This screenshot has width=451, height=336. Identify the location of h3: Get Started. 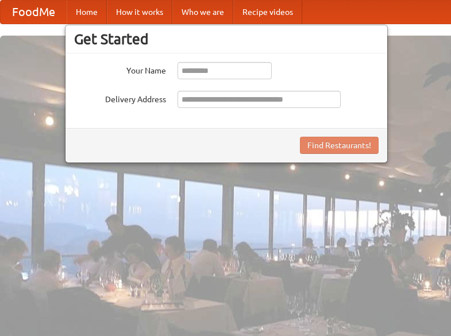
(226, 39).